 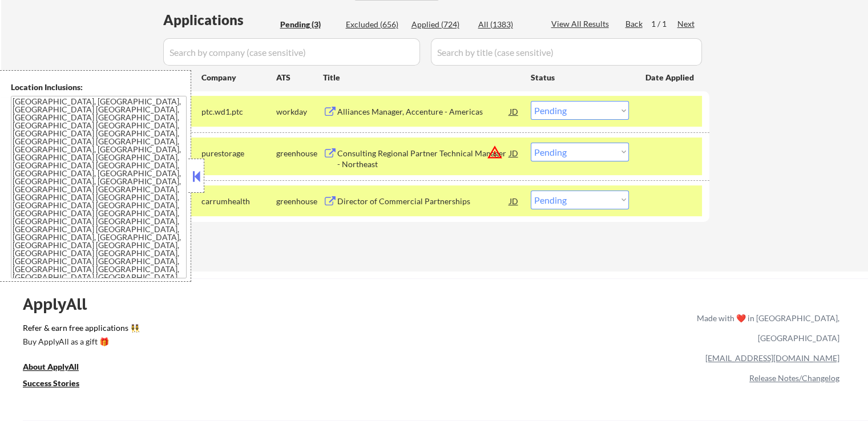 What do you see at coordinates (51, 382) in the screenshot?
I see `u: Success Stories` at bounding box center [51, 382].